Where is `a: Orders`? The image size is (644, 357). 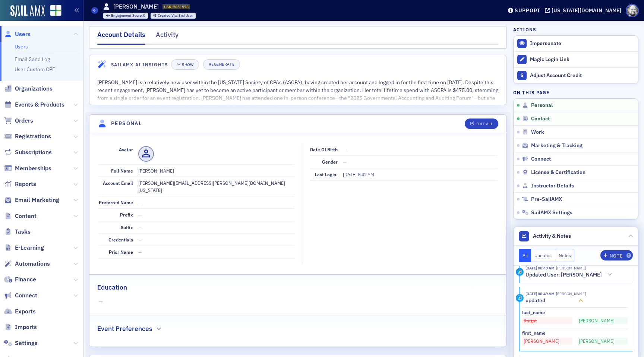 a: Orders is located at coordinates (19, 120).